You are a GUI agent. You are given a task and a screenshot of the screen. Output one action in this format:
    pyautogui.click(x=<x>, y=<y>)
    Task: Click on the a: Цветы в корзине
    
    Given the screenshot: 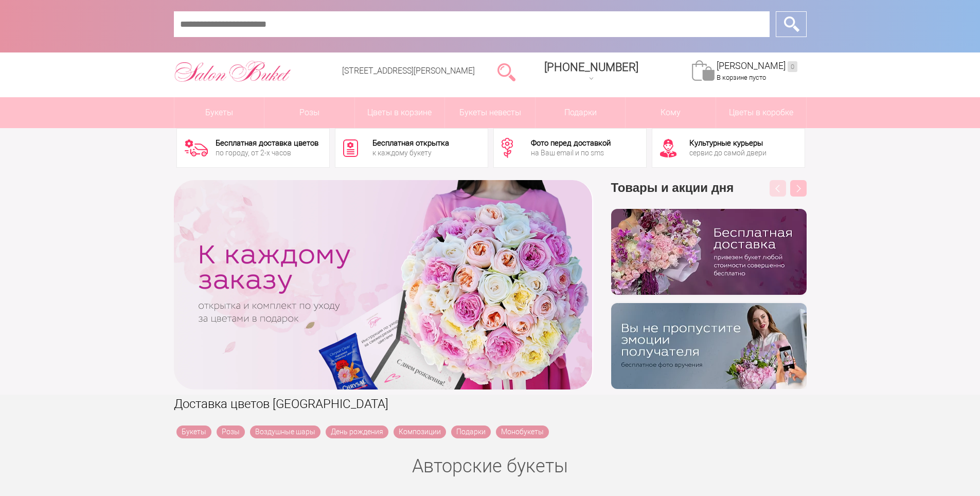 What is the action you would take?
    pyautogui.click(x=400, y=113)
    